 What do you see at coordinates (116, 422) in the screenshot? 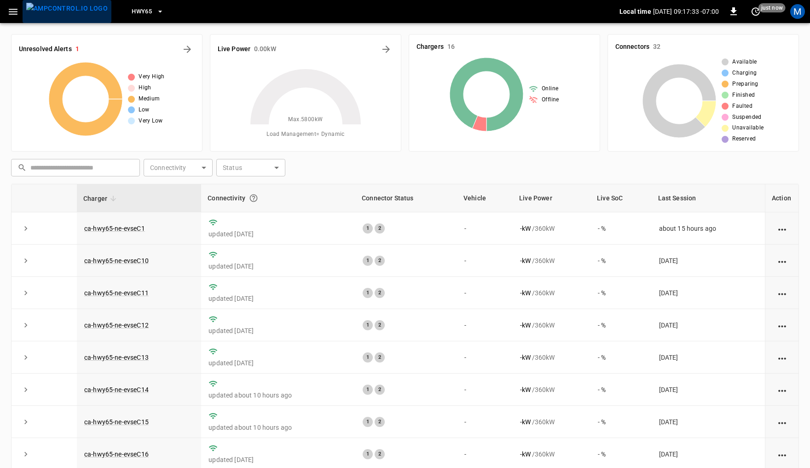
I see `a: ca-hwy65-ne-evseC15` at bounding box center [116, 422].